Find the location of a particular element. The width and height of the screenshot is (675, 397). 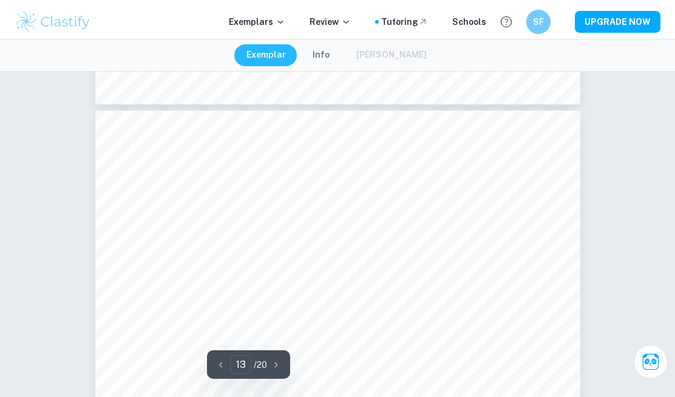

img: Clastify logo is located at coordinates (53, 22).